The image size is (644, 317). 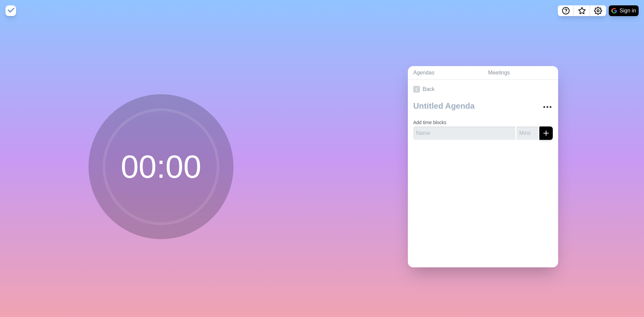 I want to click on input: Name, so click(x=464, y=133).